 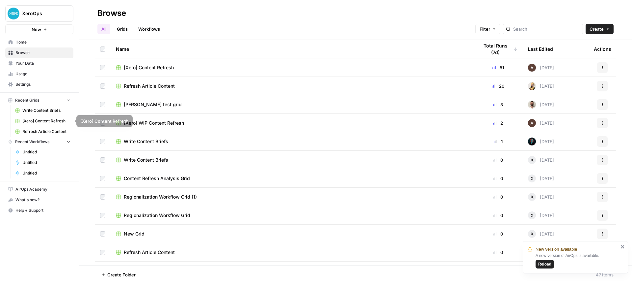 What do you see at coordinates (43, 74) in the screenshot?
I see `span: Usage` at bounding box center [43, 74].